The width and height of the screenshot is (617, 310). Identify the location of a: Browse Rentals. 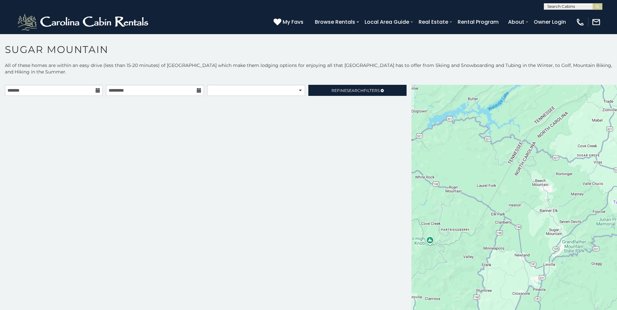
(335, 22).